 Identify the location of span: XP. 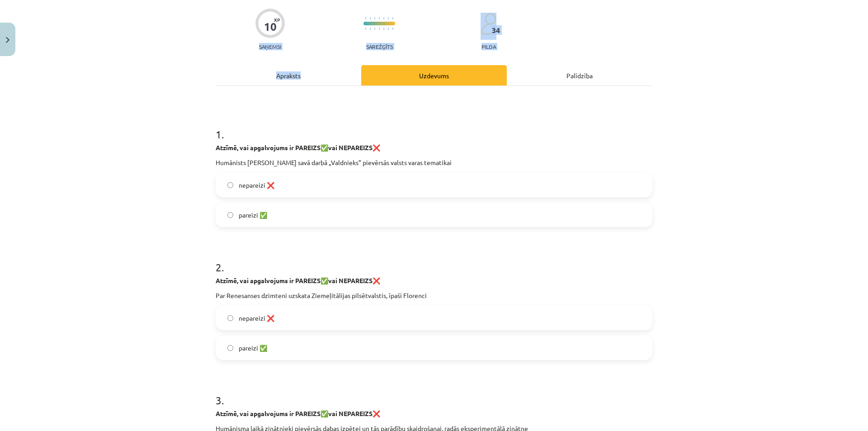
(277, 19).